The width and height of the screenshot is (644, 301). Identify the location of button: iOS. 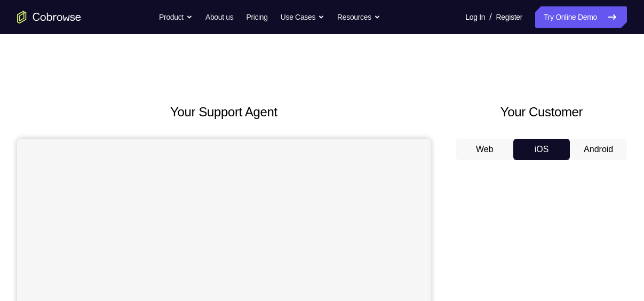
(542, 150).